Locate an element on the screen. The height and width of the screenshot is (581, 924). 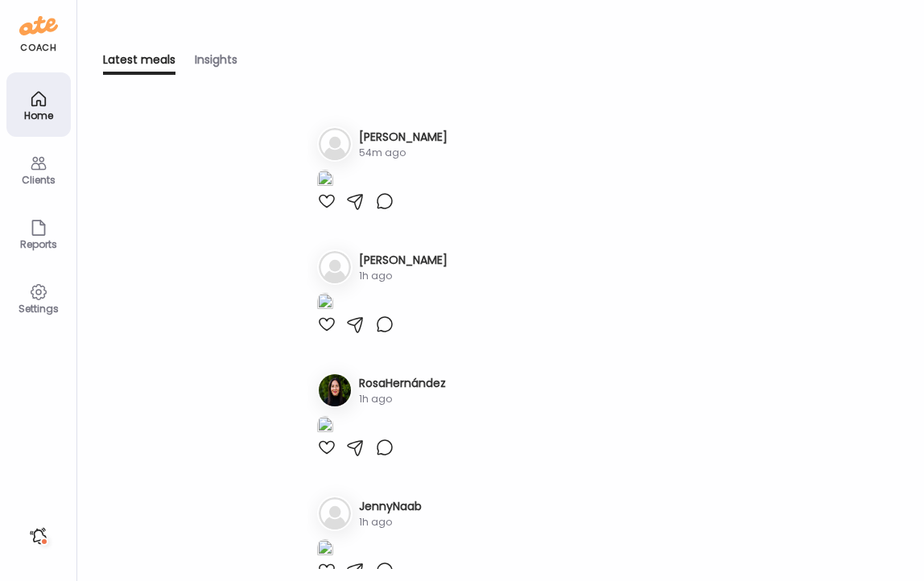
div: coach is located at coordinates (38, 47).